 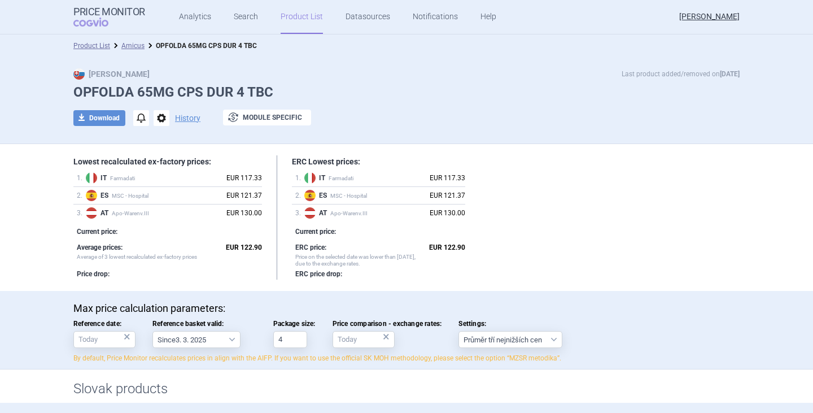 What do you see at coordinates (196, 339) in the screenshot?
I see `select: Reference basket valid:` at bounding box center [196, 339].